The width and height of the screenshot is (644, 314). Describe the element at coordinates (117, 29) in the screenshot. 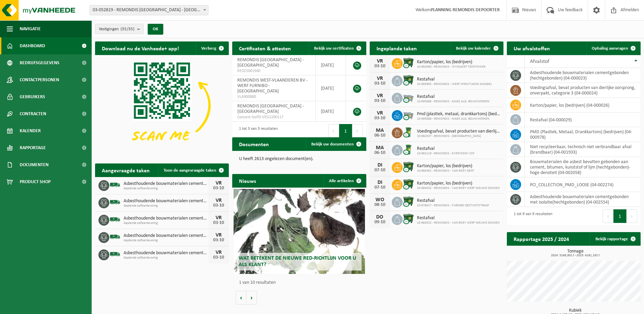

I see `span: Vestigingen` at that location.